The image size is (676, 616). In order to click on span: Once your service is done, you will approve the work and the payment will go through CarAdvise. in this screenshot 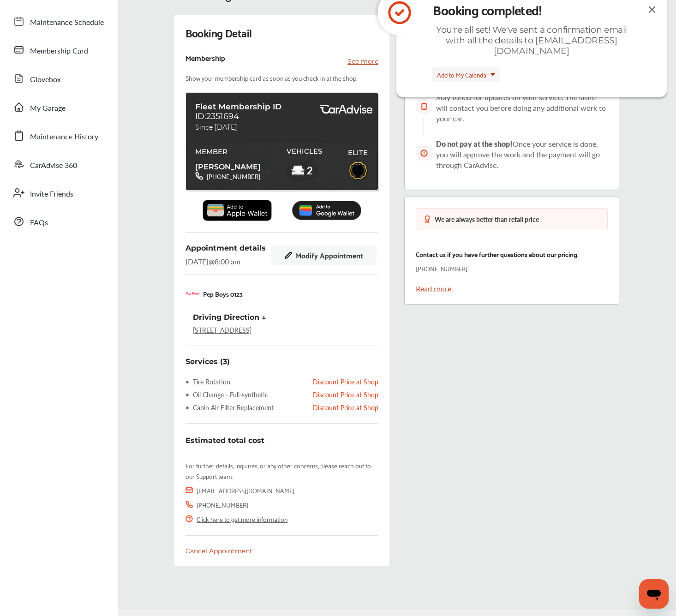, I will do `click(518, 154)`.